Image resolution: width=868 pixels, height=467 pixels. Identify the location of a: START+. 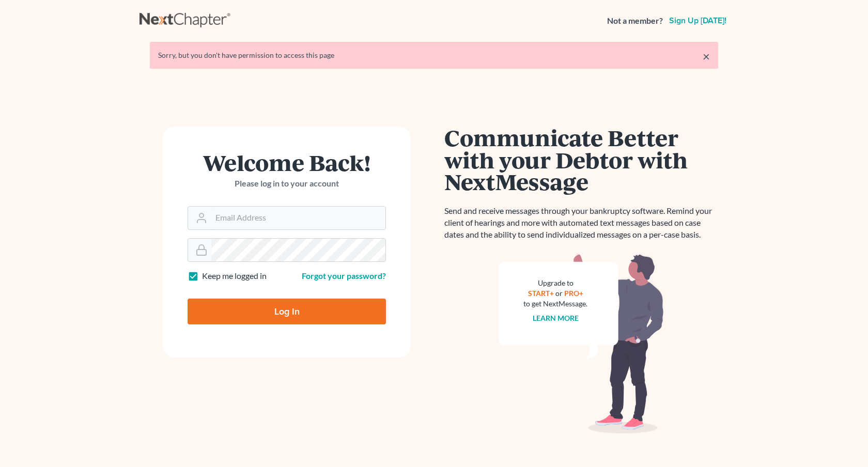
(541, 293).